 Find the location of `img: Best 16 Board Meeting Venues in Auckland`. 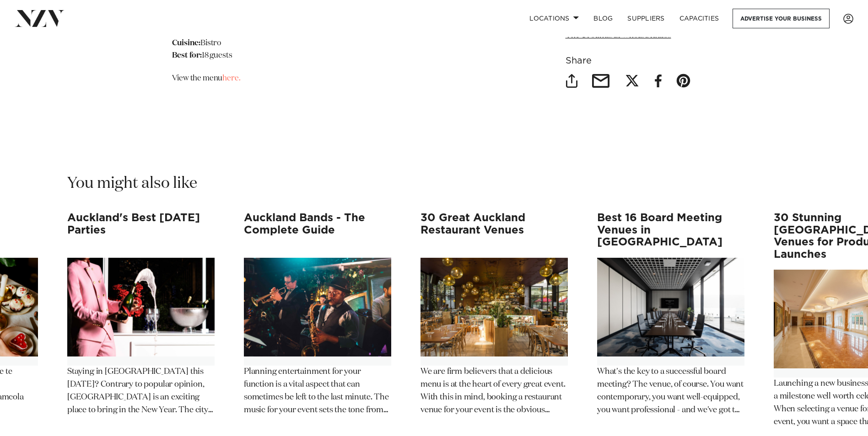

img: Best 16 Board Meeting Venues in Auckland is located at coordinates (671, 308).